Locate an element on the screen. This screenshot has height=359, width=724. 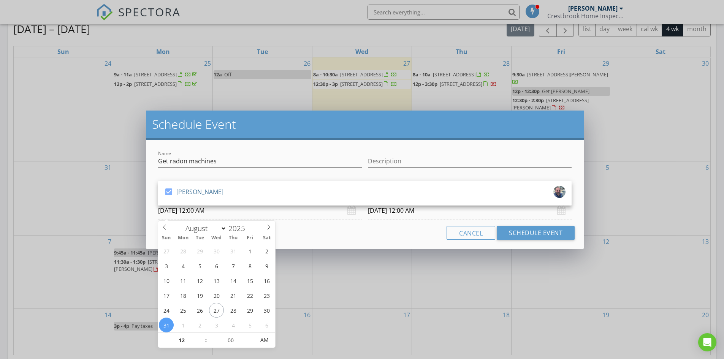
span: August 10, 2025 is located at coordinates (166, 281).